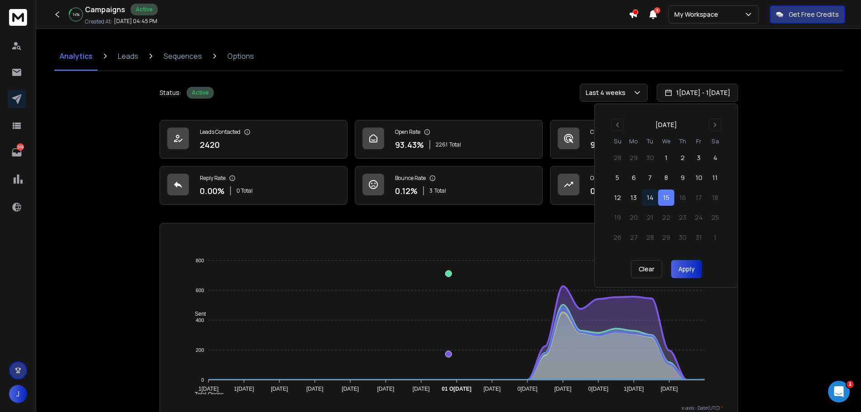 The height and width of the screenshot is (412, 861). Describe the element at coordinates (605, 145) in the screenshot. I see `p: 95.45 %` at that location.